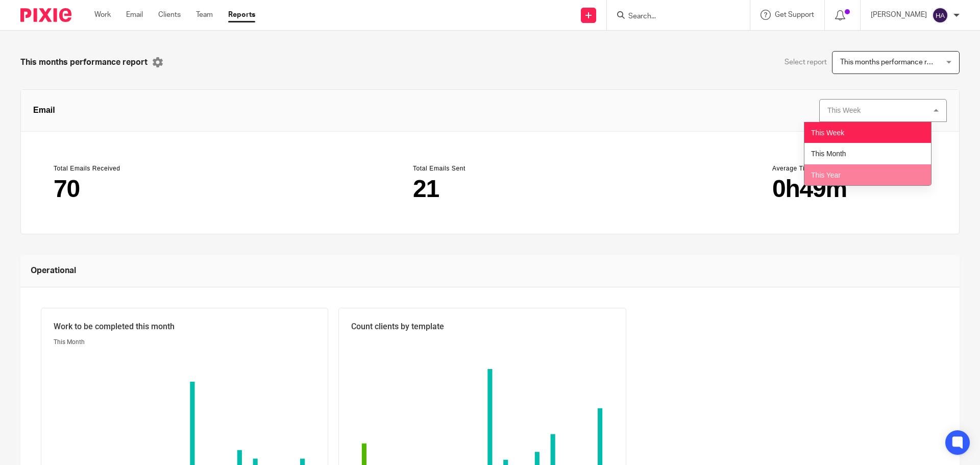 This screenshot has width=980, height=465. I want to click on span: Get Support, so click(794, 15).